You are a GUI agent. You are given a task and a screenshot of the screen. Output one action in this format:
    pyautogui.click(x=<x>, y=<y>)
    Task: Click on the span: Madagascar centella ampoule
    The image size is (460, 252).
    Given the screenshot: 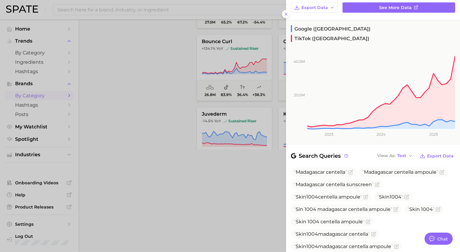 What is the action you would take?
    pyautogui.click(x=400, y=172)
    